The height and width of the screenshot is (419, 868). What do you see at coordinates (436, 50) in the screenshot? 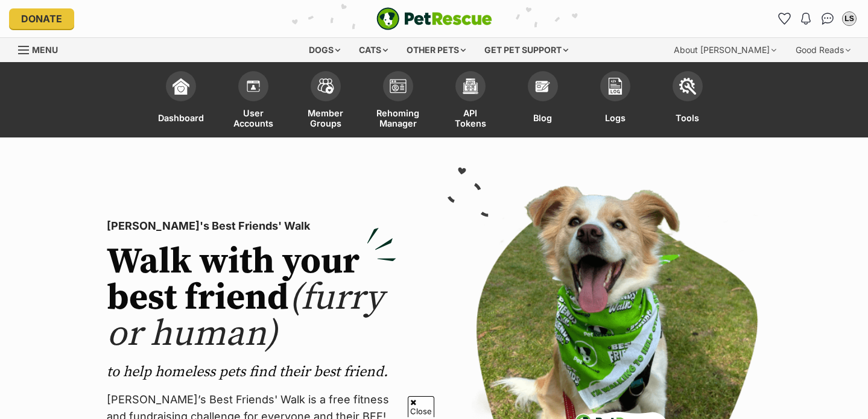
I see `div: Other pets` at bounding box center [436, 50].